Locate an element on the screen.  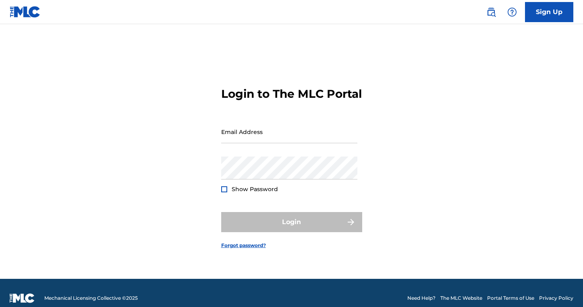
a: Privacy Policy is located at coordinates (556, 299).